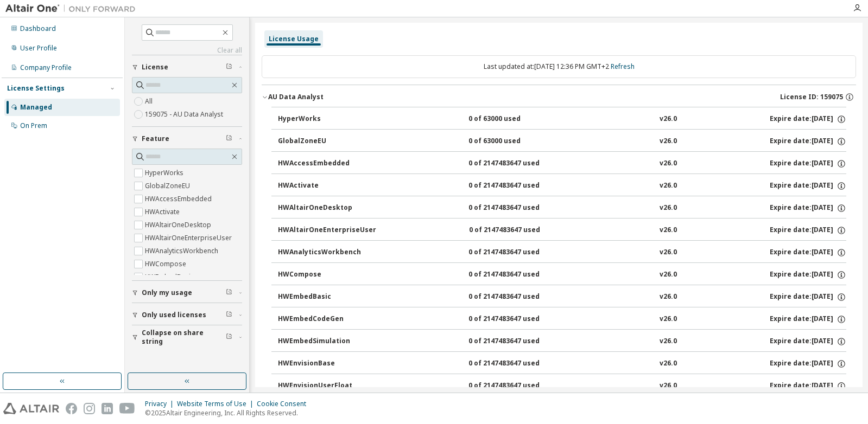 The width and height of the screenshot is (868, 424). Describe the element at coordinates (187, 50) in the screenshot. I see `a: Clear all` at that location.